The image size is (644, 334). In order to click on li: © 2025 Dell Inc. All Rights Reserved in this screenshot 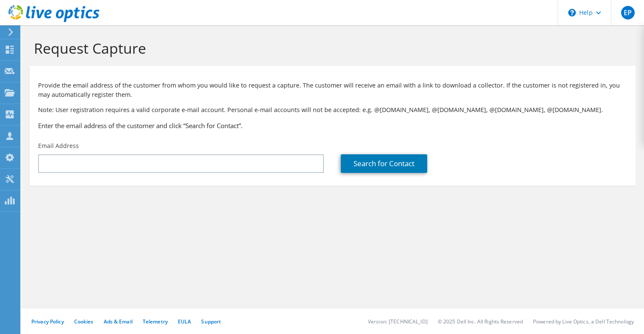, I will do `click(480, 321)`.